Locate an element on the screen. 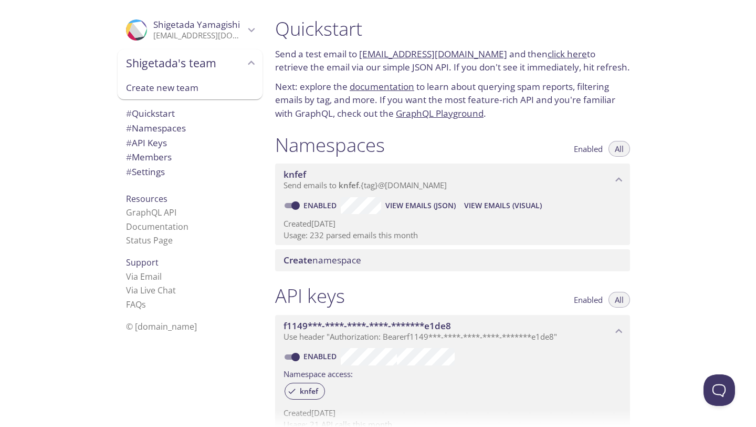  button: View Emails (JSON) is located at coordinates (421, 205).